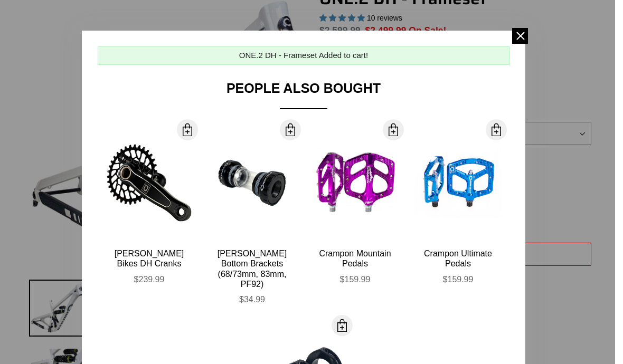 This screenshot has height=364, width=623. What do you see at coordinates (355, 258) in the screenshot?
I see `div: Crampon Mountain Pedals` at bounding box center [355, 258].